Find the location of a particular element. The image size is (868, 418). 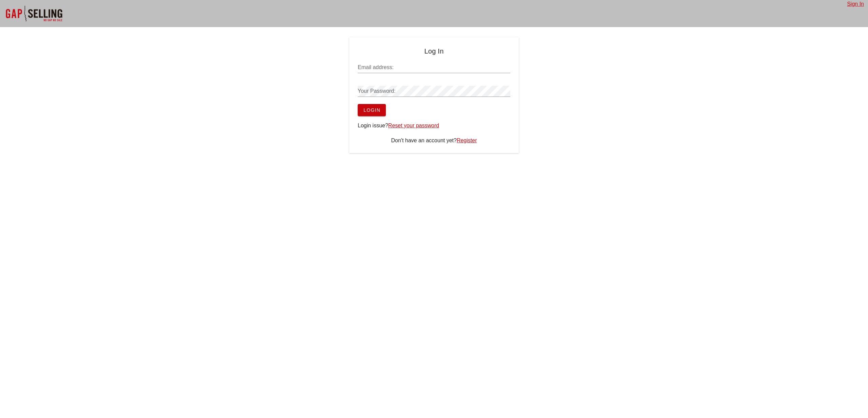

a: Register is located at coordinates (466, 140).